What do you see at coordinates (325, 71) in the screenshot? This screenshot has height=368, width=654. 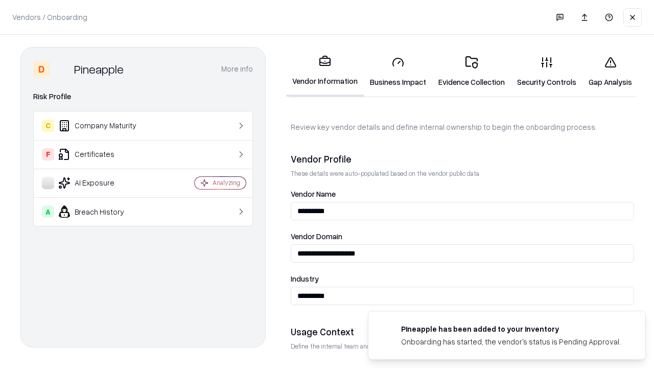 I see `a: Vendor Information` at bounding box center [325, 71].